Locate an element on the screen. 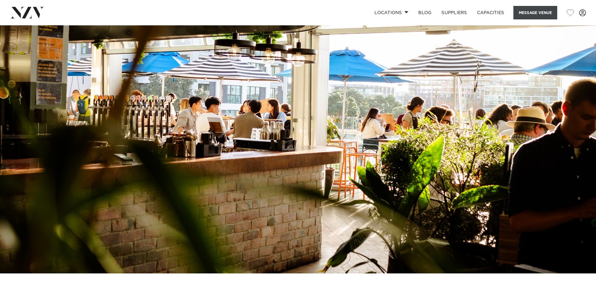 The image size is (596, 285). a: Locations is located at coordinates (391, 13).